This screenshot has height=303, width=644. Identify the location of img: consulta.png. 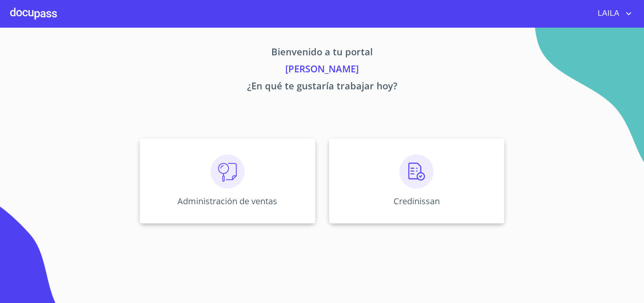
(228, 171).